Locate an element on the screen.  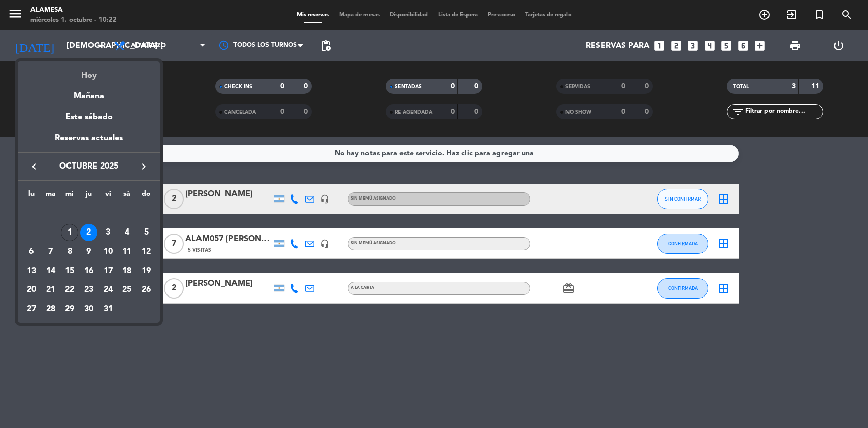
td: 31 de octubre de 2025 is located at coordinates (108, 309).